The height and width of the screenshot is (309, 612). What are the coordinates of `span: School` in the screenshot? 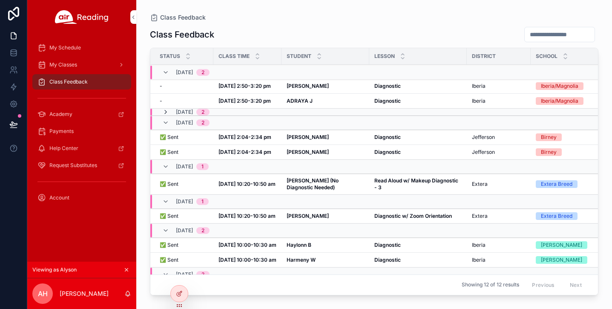 It's located at (546, 56).